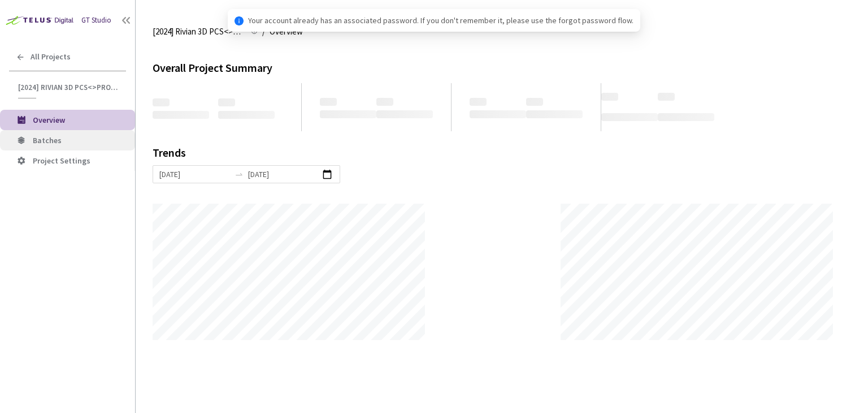  Describe the element at coordinates (441, 20) in the screenshot. I see `span: Your account already has an associated password. If you don't remember it, please use the forgot ...` at that location.